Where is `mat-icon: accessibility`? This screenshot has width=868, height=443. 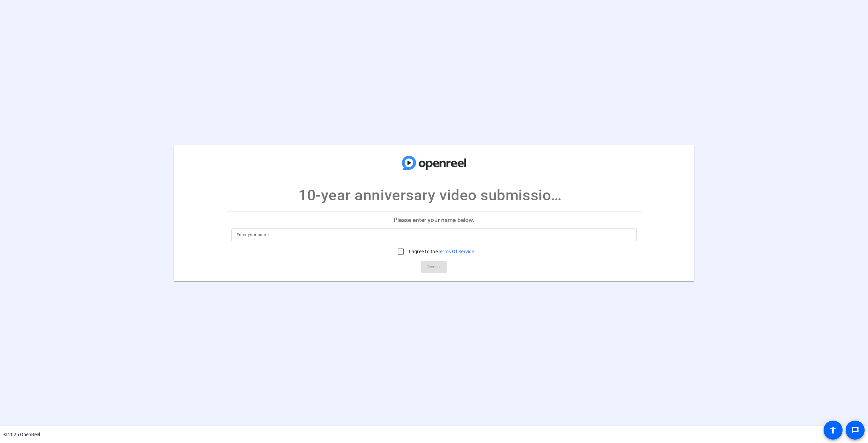 mat-icon: accessibility is located at coordinates (833, 430).